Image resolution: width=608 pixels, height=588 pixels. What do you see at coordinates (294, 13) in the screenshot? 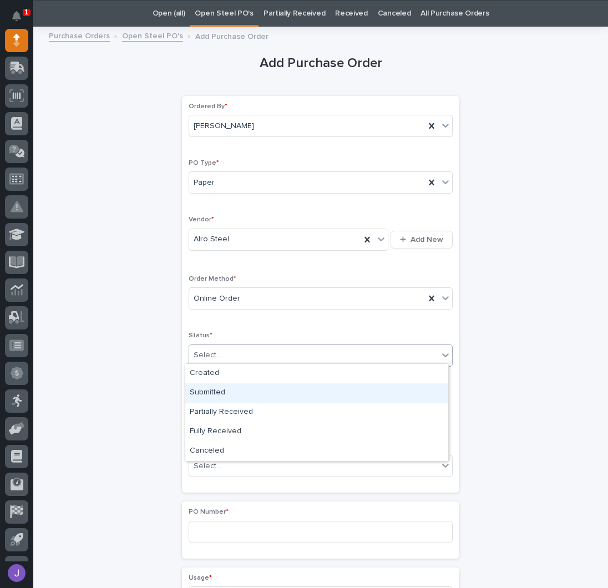
I see `a: Partially Received` at bounding box center [294, 13].